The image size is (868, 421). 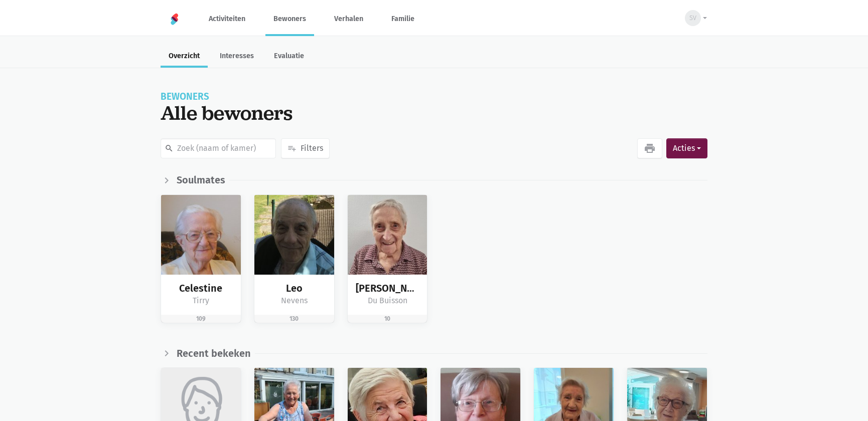 I want to click on div: Celestine, so click(x=201, y=289).